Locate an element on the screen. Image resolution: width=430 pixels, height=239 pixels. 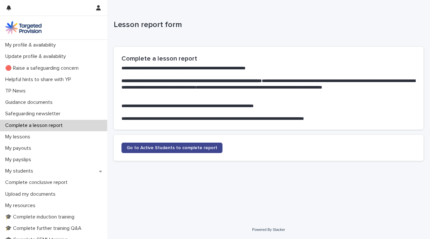
p: Update profile & availability is located at coordinates (37, 56).